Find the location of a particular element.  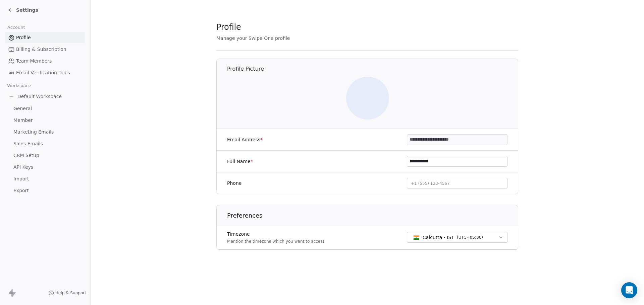

span: Manage your Swipe One profile is located at coordinates (253, 38).